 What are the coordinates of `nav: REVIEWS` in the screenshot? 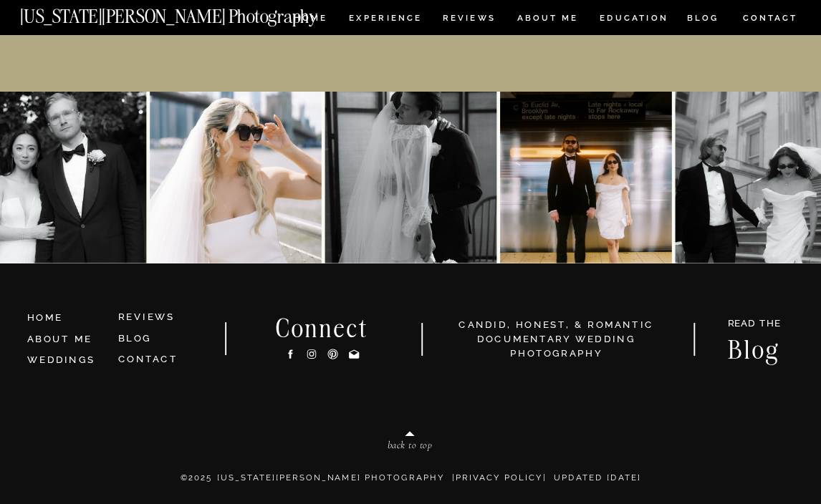 It's located at (469, 20).